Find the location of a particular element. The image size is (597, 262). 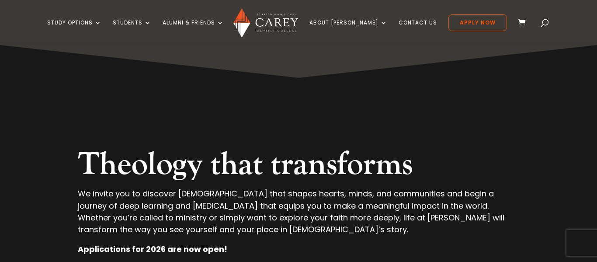

a: Contact Us is located at coordinates (418, 30).